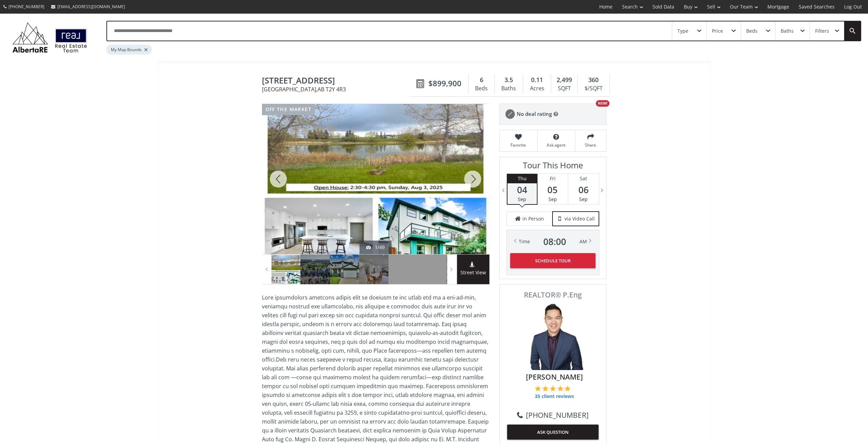  I want to click on div: 13 Everhollow Park SW Calgary, AB T2Y 4R3 - Photo 1 of 49, so click(375, 179).